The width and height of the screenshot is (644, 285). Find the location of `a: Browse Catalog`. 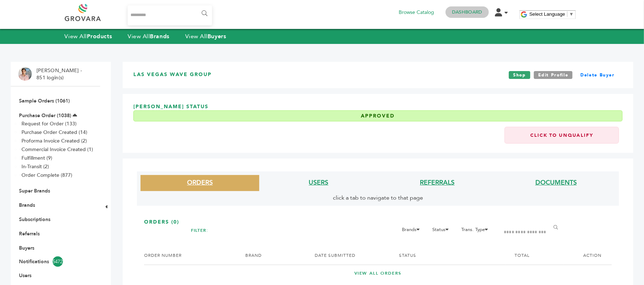

a: Browse Catalog is located at coordinates (416, 12).